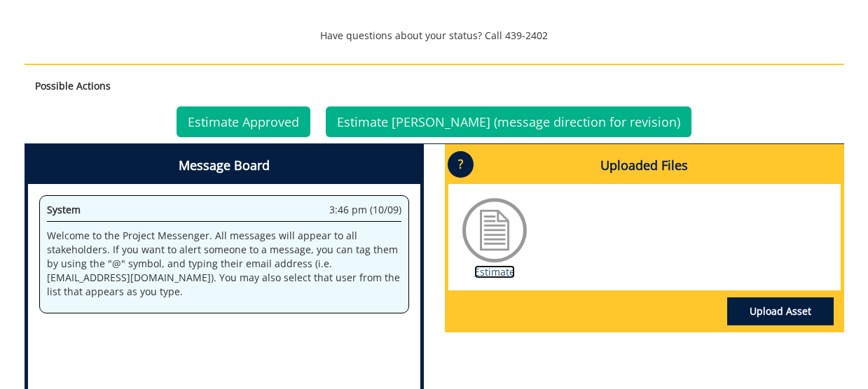 This screenshot has height=389, width=868. Describe the element at coordinates (64, 209) in the screenshot. I see `span: System` at that location.